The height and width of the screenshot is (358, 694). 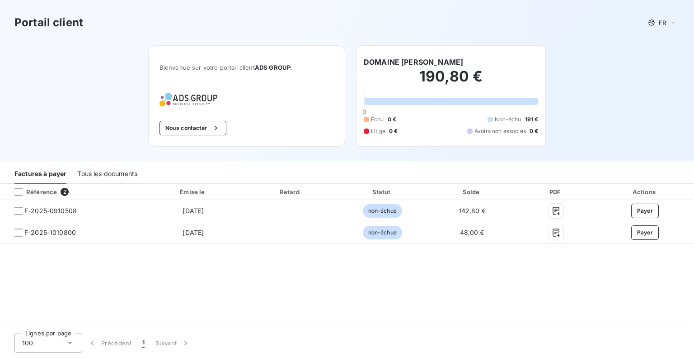 I want to click on div: Solde, so click(x=472, y=192).